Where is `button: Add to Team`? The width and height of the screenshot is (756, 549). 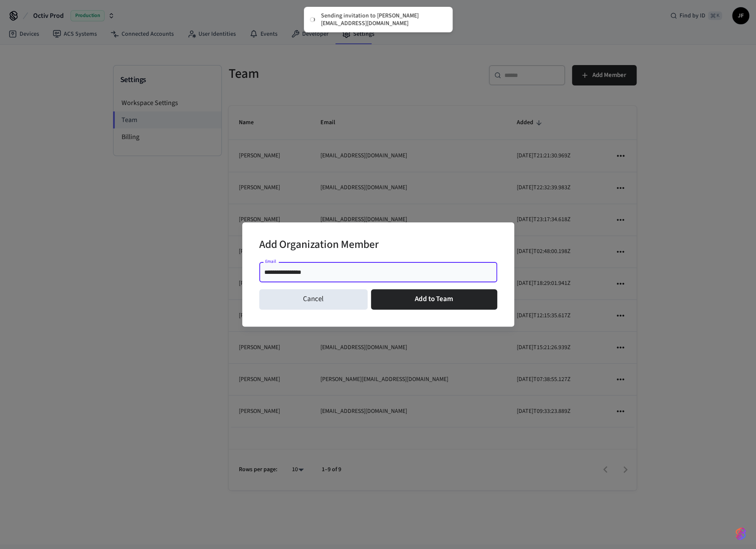
button: Add to Team is located at coordinates (434, 300).